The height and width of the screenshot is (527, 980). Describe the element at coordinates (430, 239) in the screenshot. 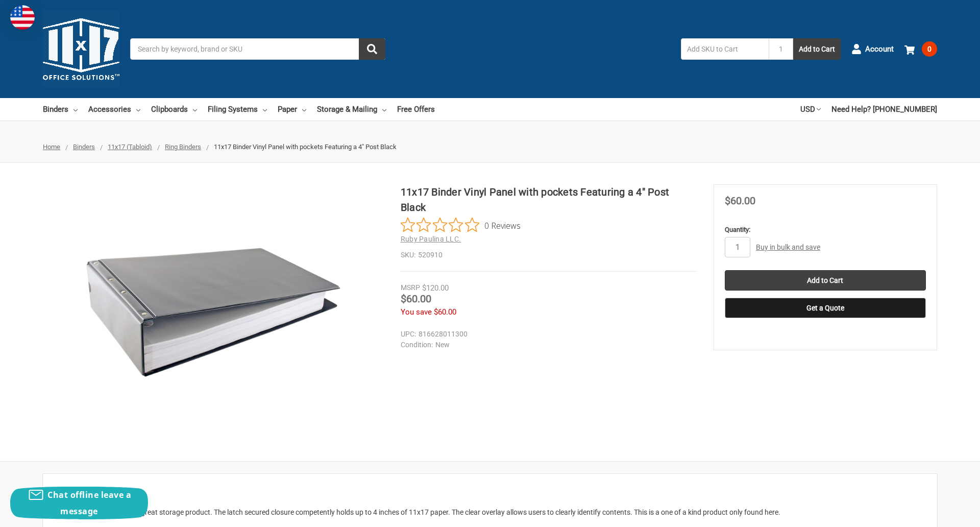

I see `span: Ruby Paulina LLC.` at that location.